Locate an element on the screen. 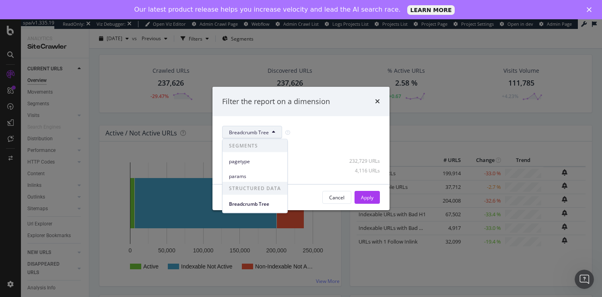 Image resolution: width=602 pixels, height=297 pixels. span: params is located at coordinates (255, 176).